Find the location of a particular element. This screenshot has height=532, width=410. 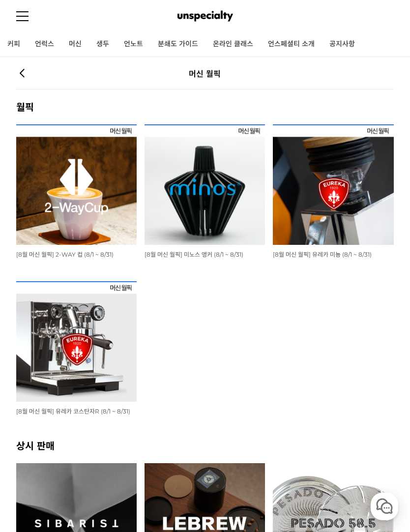

span: [8월 머신 월픽] 유레카 코스탄자R (8/1 ~ 8/31) is located at coordinates (73, 411).